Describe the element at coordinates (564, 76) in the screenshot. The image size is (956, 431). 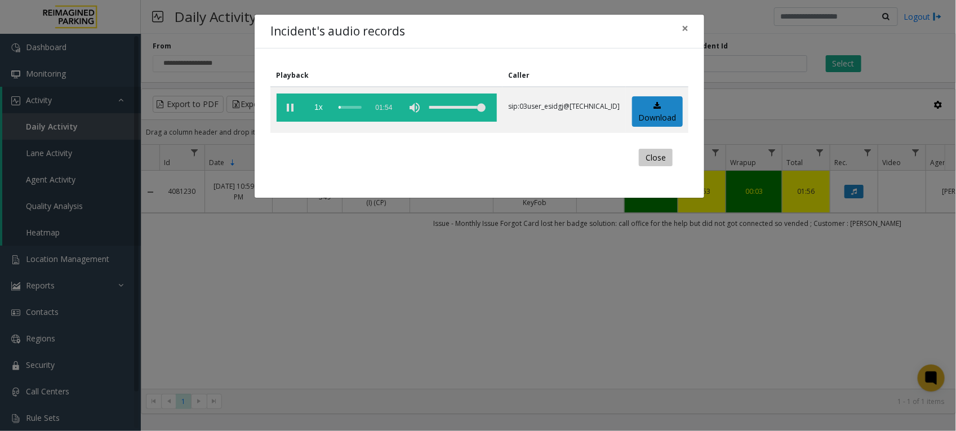
I see `th: Caller` at that location.